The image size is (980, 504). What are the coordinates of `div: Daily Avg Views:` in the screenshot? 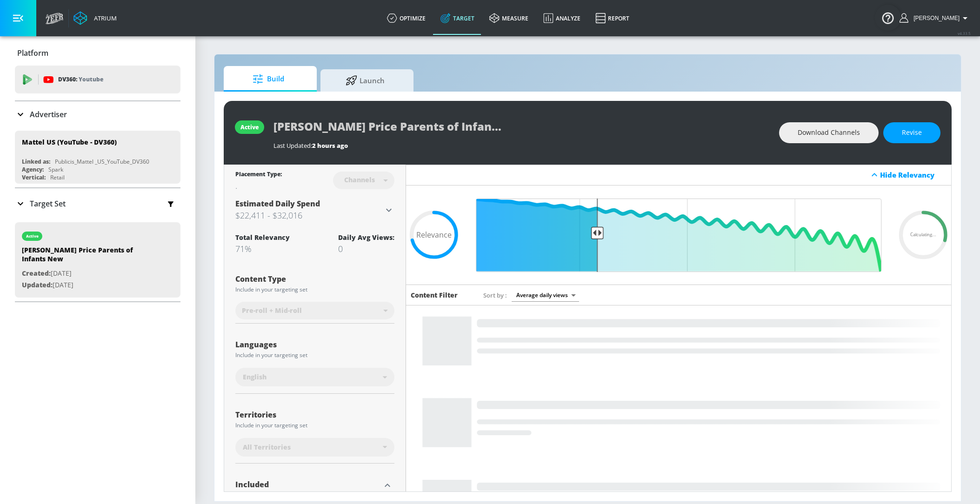 It's located at (366, 237).